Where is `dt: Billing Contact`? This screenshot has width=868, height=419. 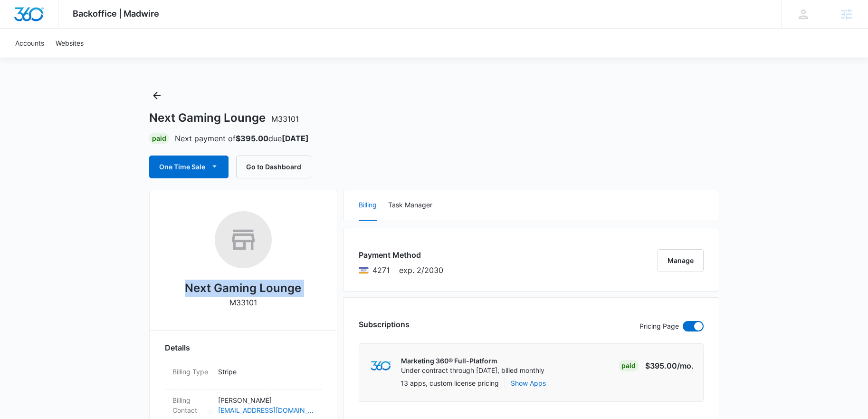 dt: Billing Contact is located at coordinates (192, 405).